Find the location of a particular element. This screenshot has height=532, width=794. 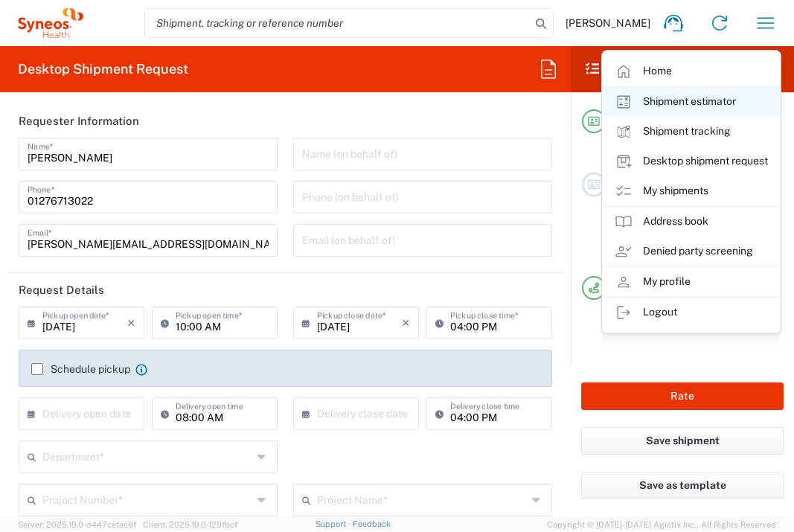

a: Shipment estimator is located at coordinates (692, 102).